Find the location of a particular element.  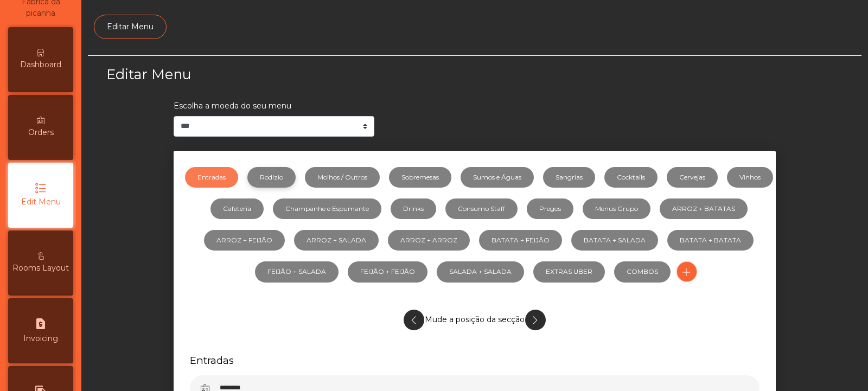

a: FEIJÃO + SALADA is located at coordinates (297, 272).